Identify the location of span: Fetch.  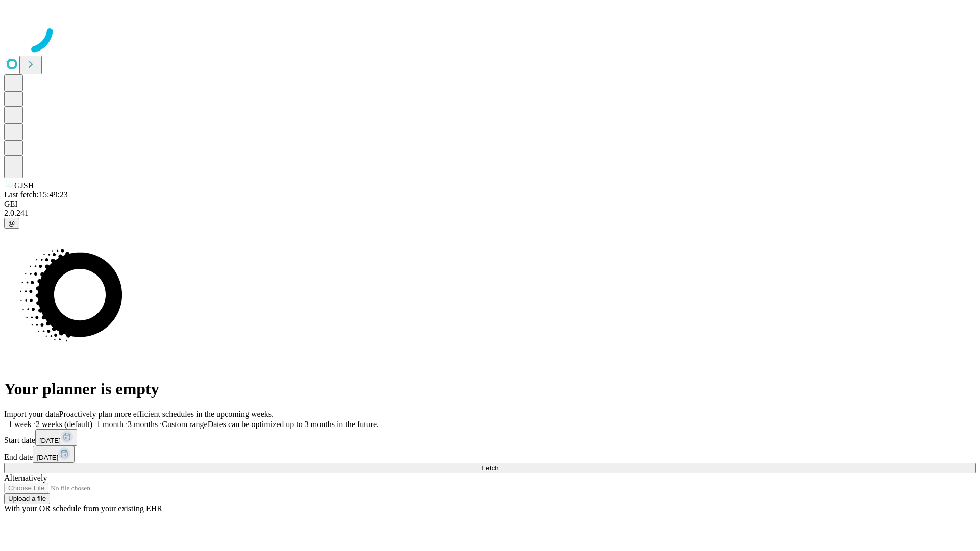
(490, 468).